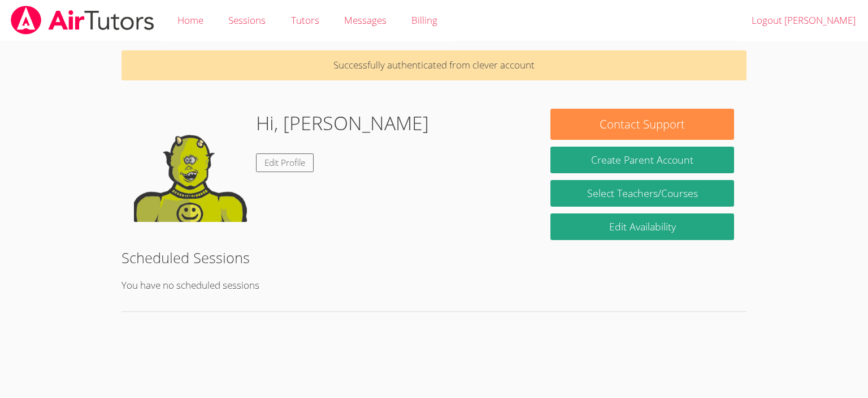  I want to click on button: Contact Support, so click(642, 124).